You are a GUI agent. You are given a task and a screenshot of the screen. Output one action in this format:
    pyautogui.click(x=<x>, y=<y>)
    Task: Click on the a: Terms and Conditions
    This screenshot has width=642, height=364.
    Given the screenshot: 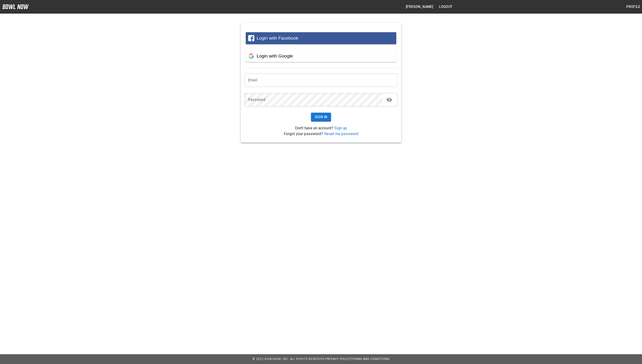 What is the action you would take?
    pyautogui.click(x=370, y=359)
    